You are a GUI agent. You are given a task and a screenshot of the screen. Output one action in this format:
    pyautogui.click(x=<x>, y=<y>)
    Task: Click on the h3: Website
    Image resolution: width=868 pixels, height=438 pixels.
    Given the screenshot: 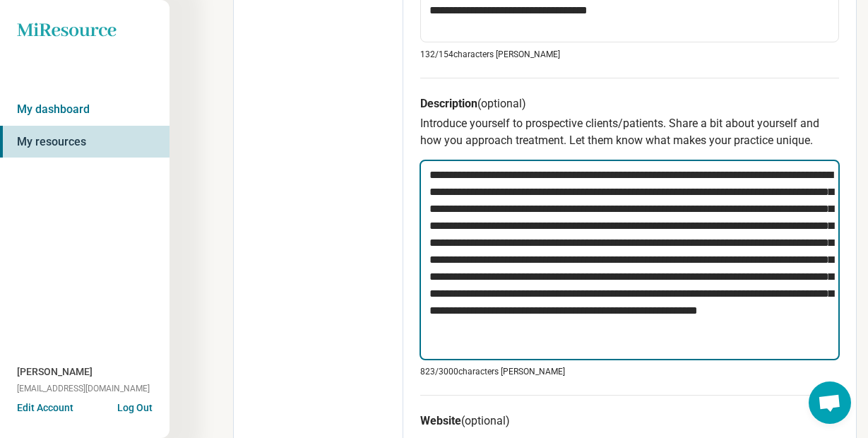 What is the action you would take?
    pyautogui.click(x=629, y=421)
    